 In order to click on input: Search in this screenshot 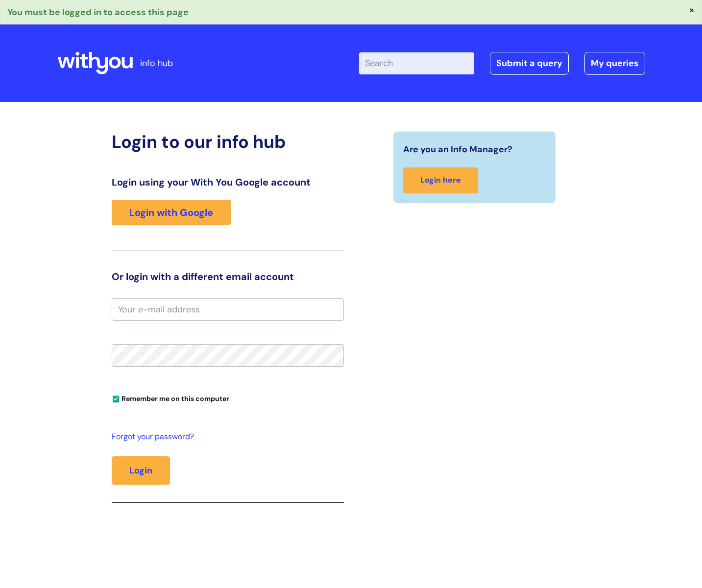, I will do `click(417, 64)`.